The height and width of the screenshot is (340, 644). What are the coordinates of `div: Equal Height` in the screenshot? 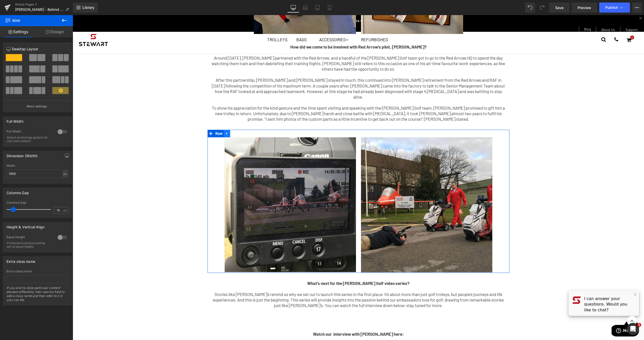 It's located at (29, 238).